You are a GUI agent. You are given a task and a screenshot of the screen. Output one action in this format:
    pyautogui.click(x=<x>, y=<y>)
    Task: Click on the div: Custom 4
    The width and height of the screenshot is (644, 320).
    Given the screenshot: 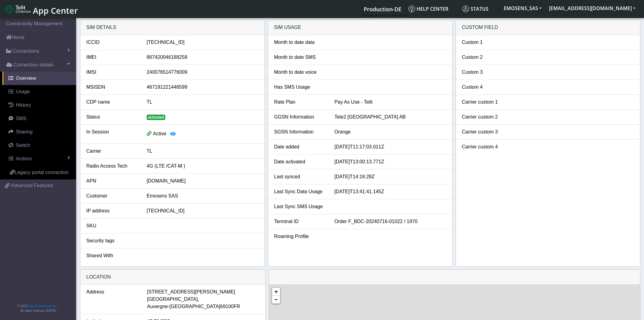 What is the action you would take?
    pyautogui.click(x=488, y=87)
    